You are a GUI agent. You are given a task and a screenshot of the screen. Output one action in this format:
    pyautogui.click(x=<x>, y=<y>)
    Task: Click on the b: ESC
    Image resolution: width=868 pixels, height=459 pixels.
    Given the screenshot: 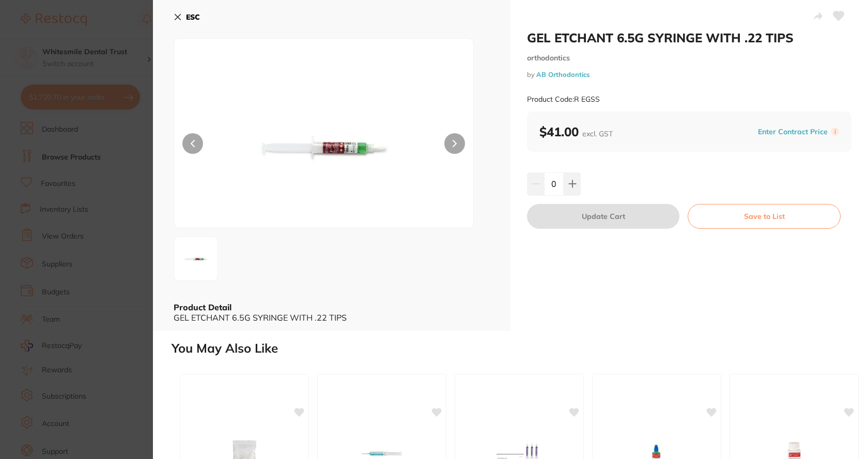 What is the action you would take?
    pyautogui.click(x=193, y=17)
    